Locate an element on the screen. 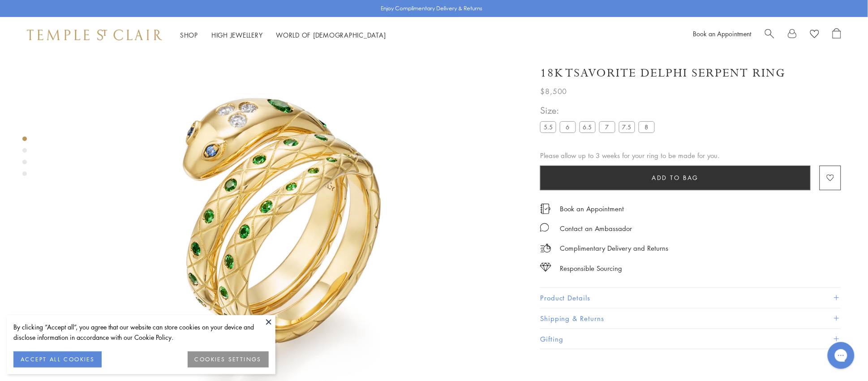  p: Complimentary Delivery and Returns is located at coordinates (615, 248).